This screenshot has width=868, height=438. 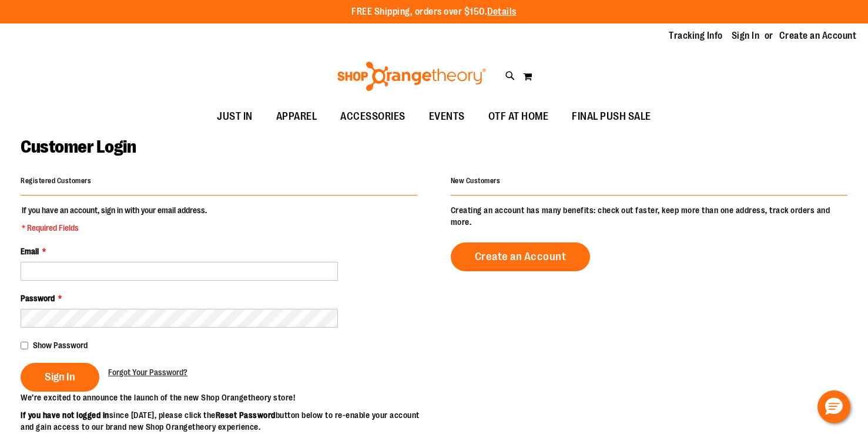 What do you see at coordinates (78, 147) in the screenshot?
I see `span: Customer Login` at bounding box center [78, 147].